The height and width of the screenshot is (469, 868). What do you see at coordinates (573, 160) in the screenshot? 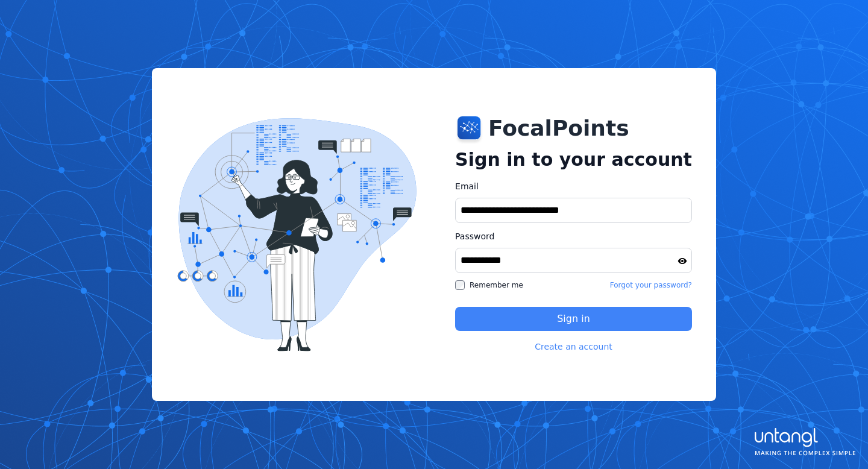
I see `h2: Sign in to your account` at bounding box center [573, 160].